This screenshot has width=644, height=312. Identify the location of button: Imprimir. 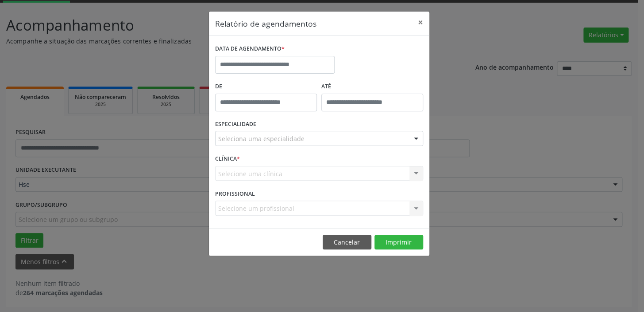
(399, 242).